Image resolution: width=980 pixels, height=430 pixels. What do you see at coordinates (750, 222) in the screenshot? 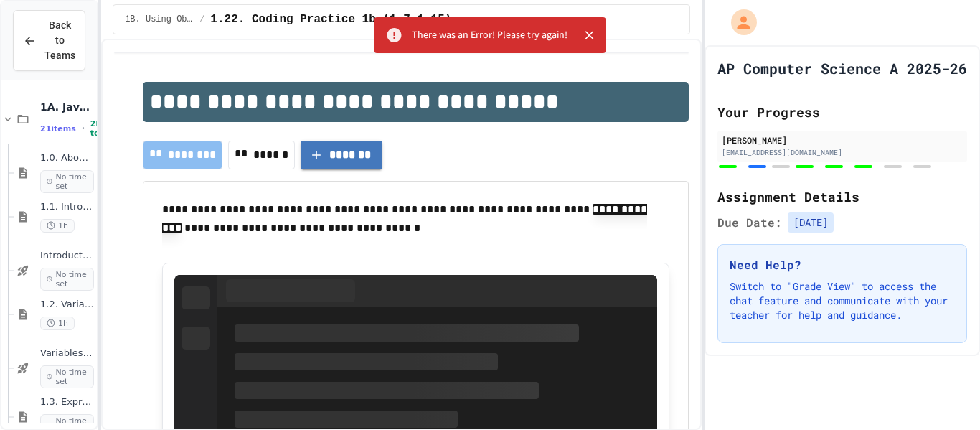
I see `span: Due Date:` at bounding box center [750, 222].